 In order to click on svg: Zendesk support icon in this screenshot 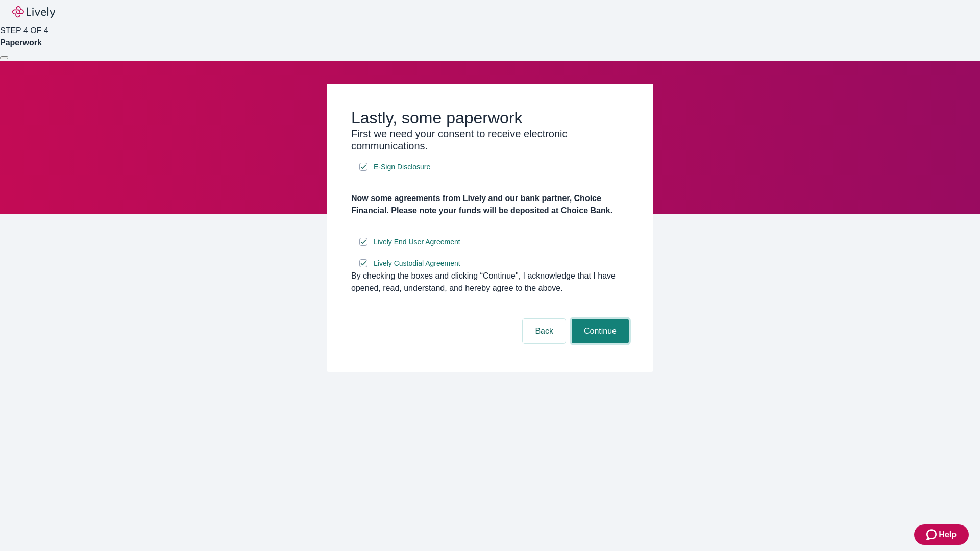, I will do `click(933, 535)`.